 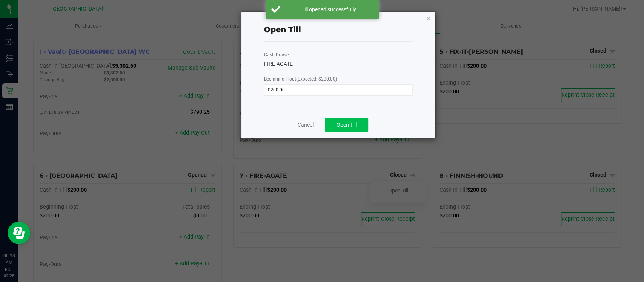 I want to click on label: Cash Drawer, so click(x=277, y=55).